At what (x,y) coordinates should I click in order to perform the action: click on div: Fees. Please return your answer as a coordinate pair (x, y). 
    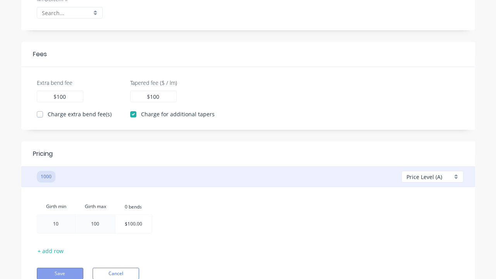
    Looking at the image, I should click on (40, 54).